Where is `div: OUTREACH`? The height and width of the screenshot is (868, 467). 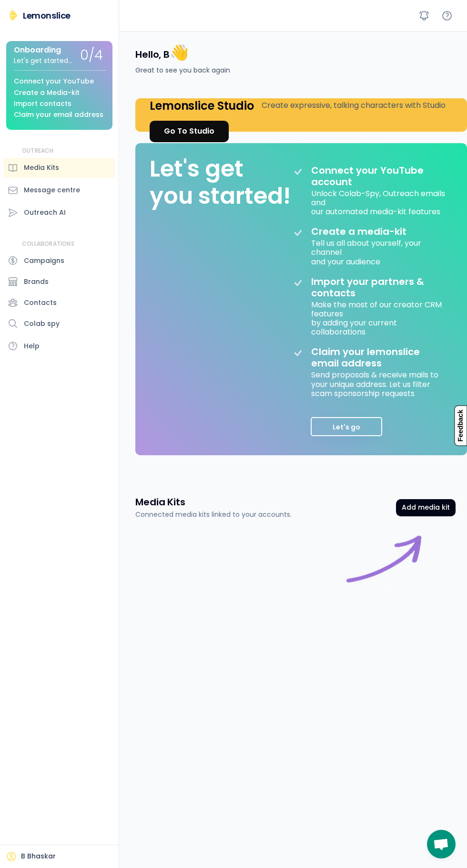
div: OUTREACH is located at coordinates (37, 151).